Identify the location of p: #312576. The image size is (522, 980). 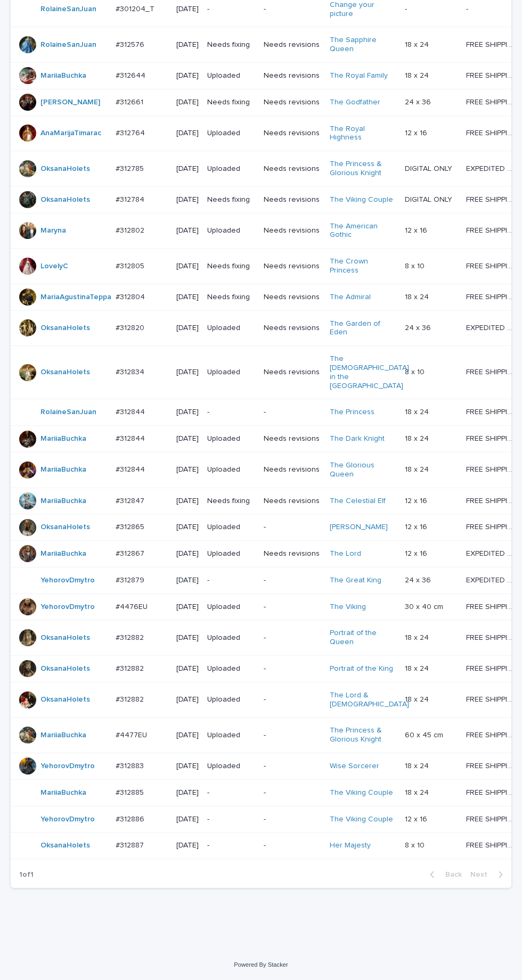
(131, 44).